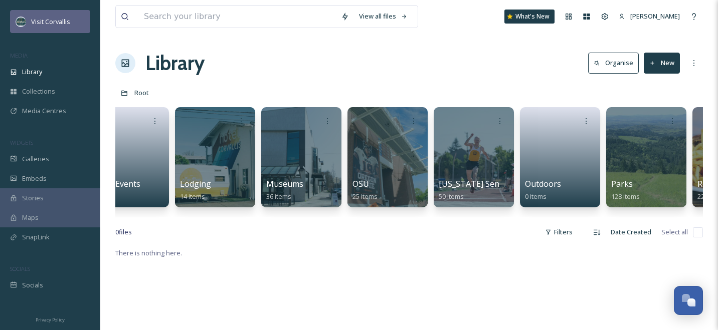  What do you see at coordinates (688, 301) in the screenshot?
I see `button: Open Chat` at bounding box center [688, 301].